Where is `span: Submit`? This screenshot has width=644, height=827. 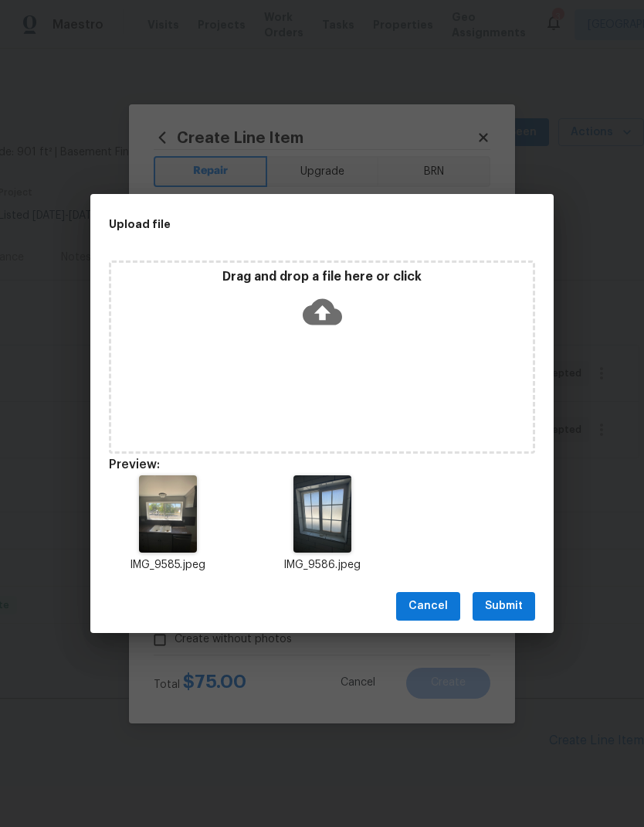 span: Submit is located at coordinates (504, 606).